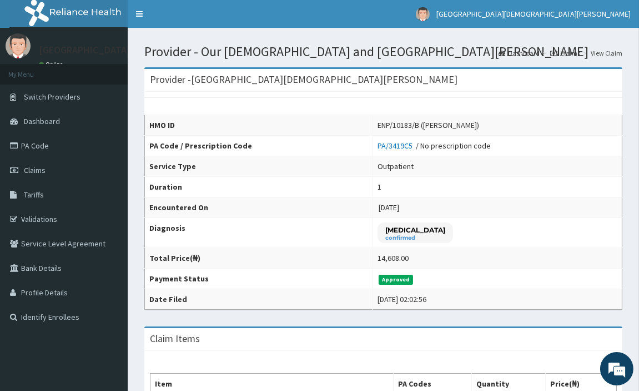  What do you see at coordinates (108, 287) in the screenshot?
I see `textarea: Type your message and hit 'Enter'` at bounding box center [108, 287].